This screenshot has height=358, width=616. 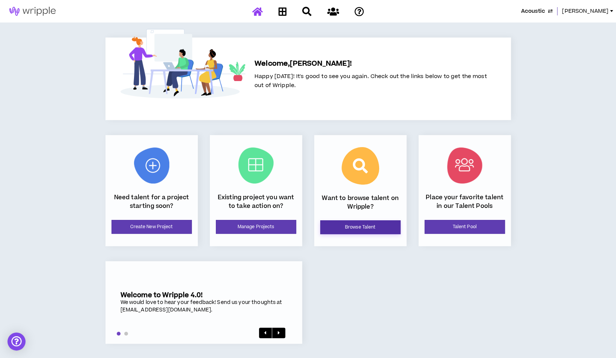 I want to click on h5: Welcome to Wripple 4.0!, so click(x=204, y=295).